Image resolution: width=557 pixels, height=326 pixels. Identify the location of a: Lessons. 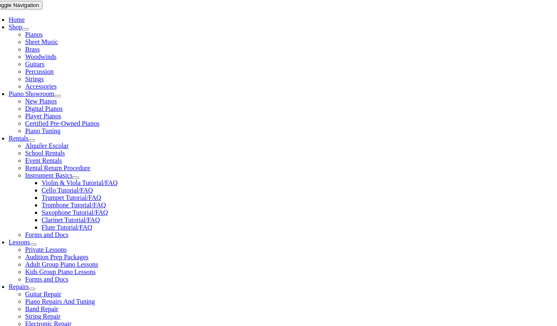
(19, 242).